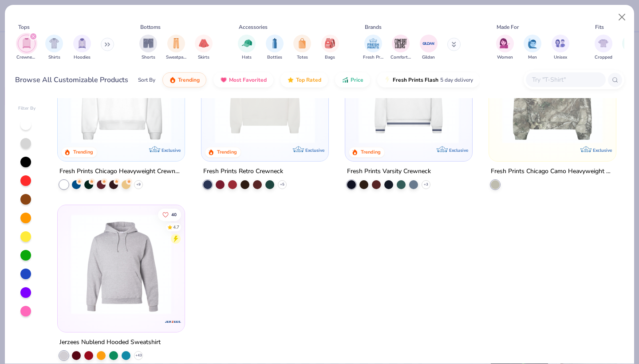 This screenshot has height=364, width=639. What do you see at coordinates (426, 185) in the screenshot?
I see `span: + 3` at bounding box center [426, 185].